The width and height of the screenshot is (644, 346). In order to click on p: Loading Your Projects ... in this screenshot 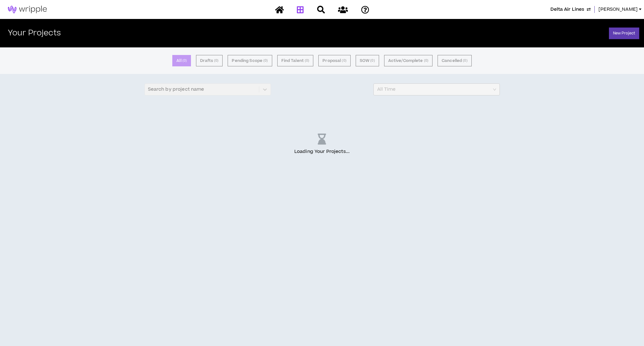, I will do `click(322, 151)`.